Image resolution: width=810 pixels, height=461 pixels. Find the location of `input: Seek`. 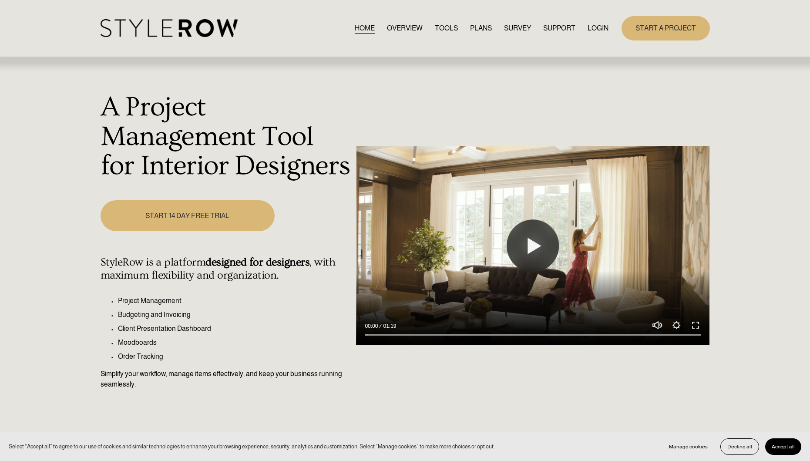

input: Seek is located at coordinates (533, 335).